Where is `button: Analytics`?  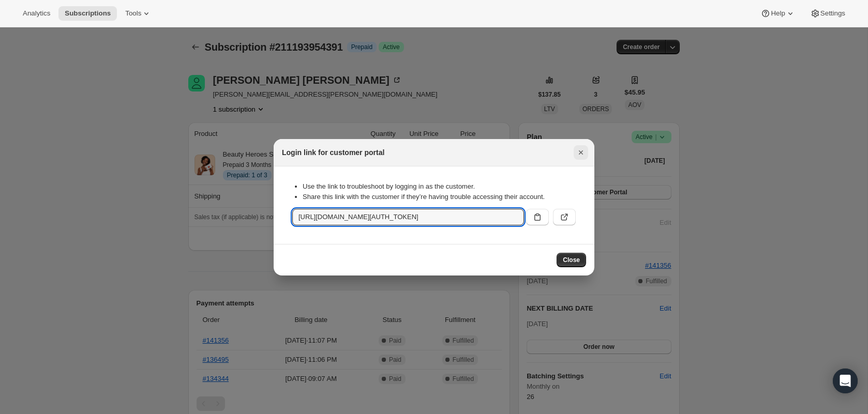
button: Analytics is located at coordinates (36, 14).